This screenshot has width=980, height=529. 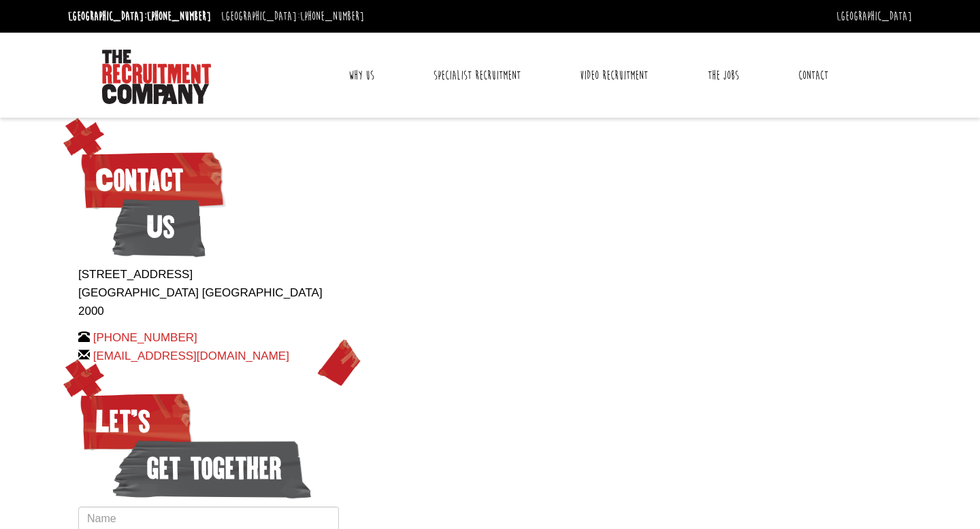 I want to click on span: Us, so click(x=158, y=227).